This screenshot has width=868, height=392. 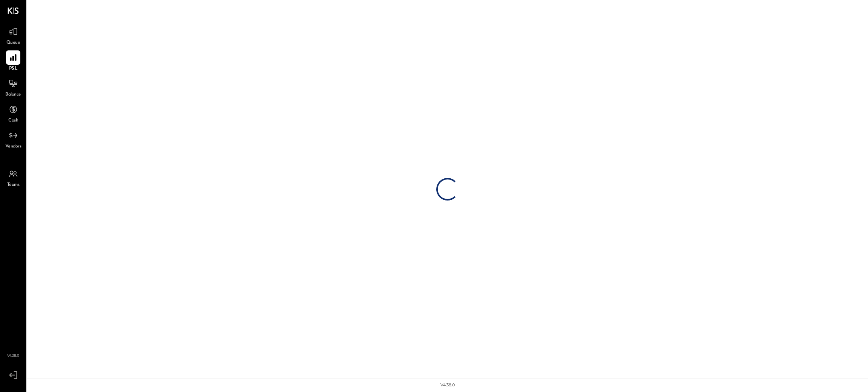 I want to click on a: Teams, so click(x=13, y=178).